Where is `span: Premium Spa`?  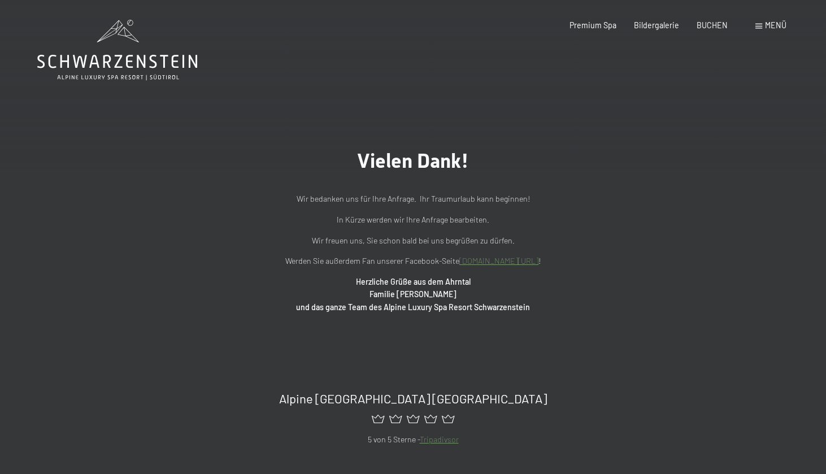 span: Premium Spa is located at coordinates (593, 25).